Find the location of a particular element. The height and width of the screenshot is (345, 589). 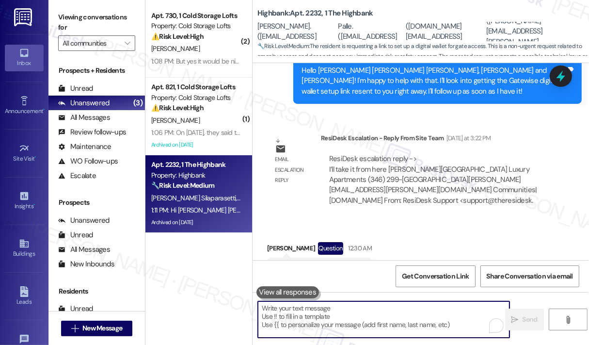

div: Apt. 821, 1 Cold Storage Lofts is located at coordinates (196, 87).